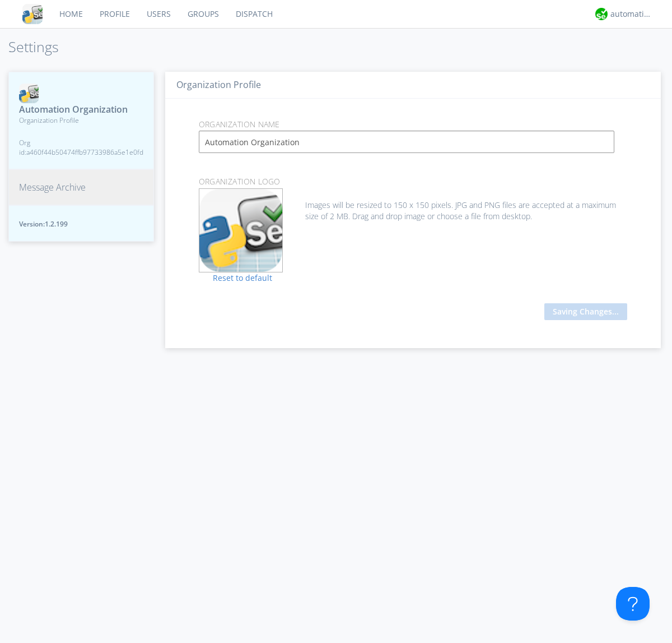 The height and width of the screenshot is (643, 672). What do you see at coordinates (82, 120) in the screenshot?
I see `span: Organization Profile` at bounding box center [82, 120].